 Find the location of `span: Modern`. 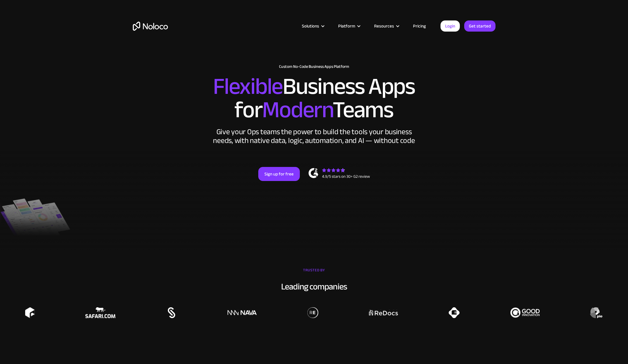

span: Modern is located at coordinates (297, 110).